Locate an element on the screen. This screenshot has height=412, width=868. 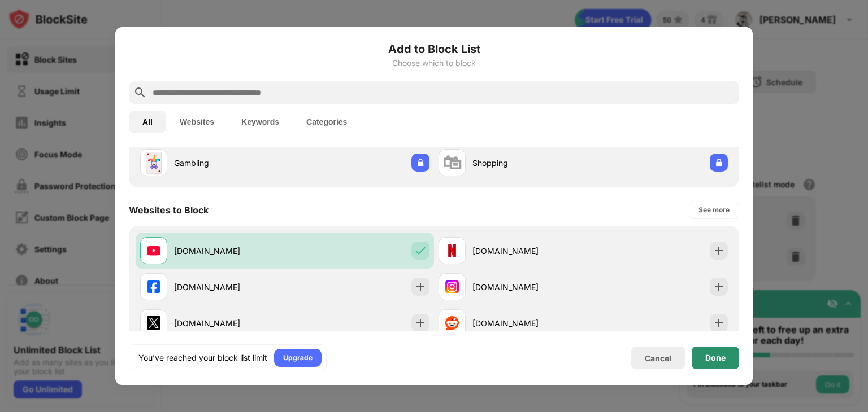
button: Websites is located at coordinates (197, 122).